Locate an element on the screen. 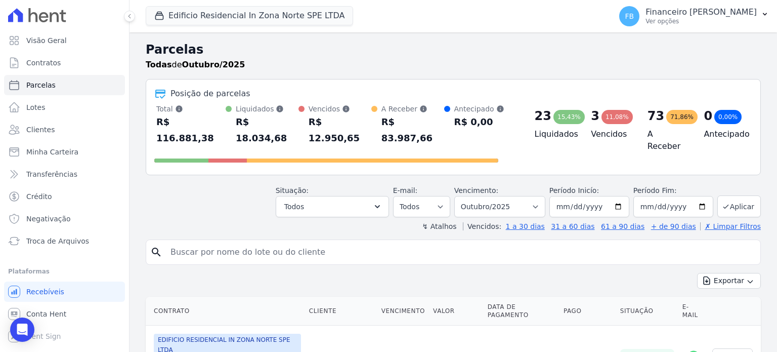 The height and width of the screenshot is (352, 777). input: Buscar por nome do lote ou do cliente is located at coordinates (461, 252).